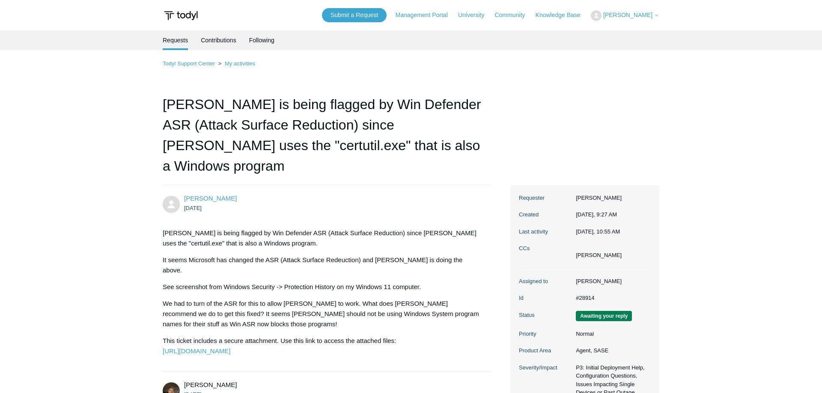 Image resolution: width=822 pixels, height=393 pixels. What do you see at coordinates (426, 15) in the screenshot?
I see `a: Management Portal` at bounding box center [426, 15].